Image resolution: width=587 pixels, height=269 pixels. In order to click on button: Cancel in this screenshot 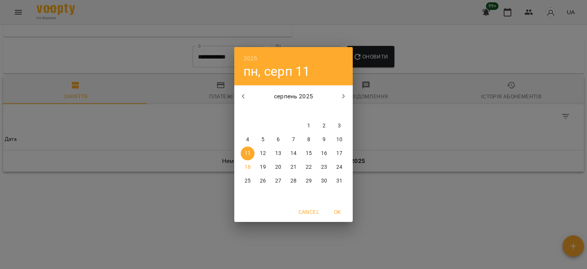, I will do `click(309, 212)`.